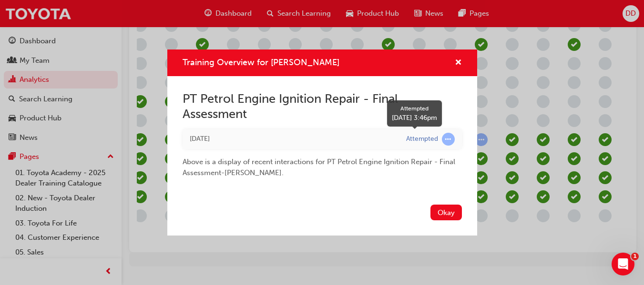  I want to click on span: cross-icon, so click(458, 63).